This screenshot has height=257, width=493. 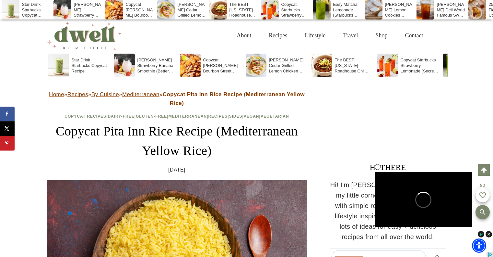 What do you see at coordinates (388, 167) in the screenshot?
I see `h3: HI THERE` at bounding box center [388, 167].